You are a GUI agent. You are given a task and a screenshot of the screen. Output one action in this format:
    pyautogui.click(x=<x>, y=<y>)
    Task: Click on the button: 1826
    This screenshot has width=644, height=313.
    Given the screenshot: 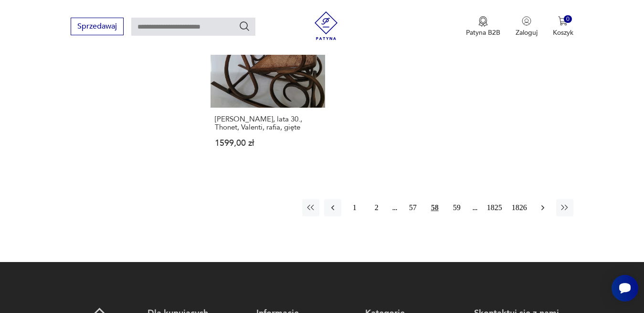 What is the action you would take?
    pyautogui.click(x=519, y=208)
    